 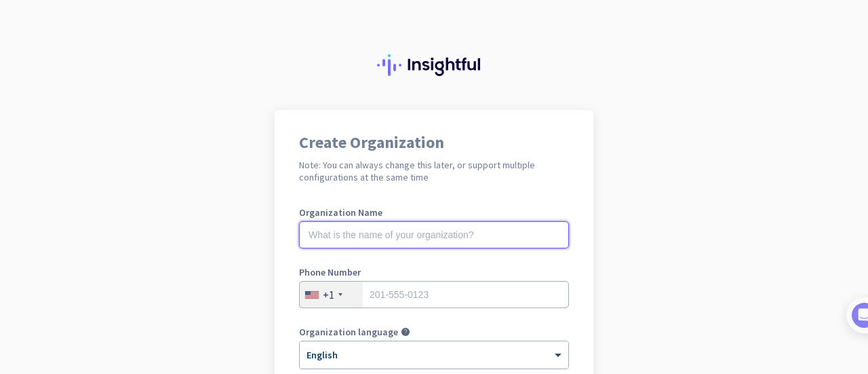 What do you see at coordinates (434, 295) in the screenshot?
I see `input: 201-555-0123` at bounding box center [434, 295].